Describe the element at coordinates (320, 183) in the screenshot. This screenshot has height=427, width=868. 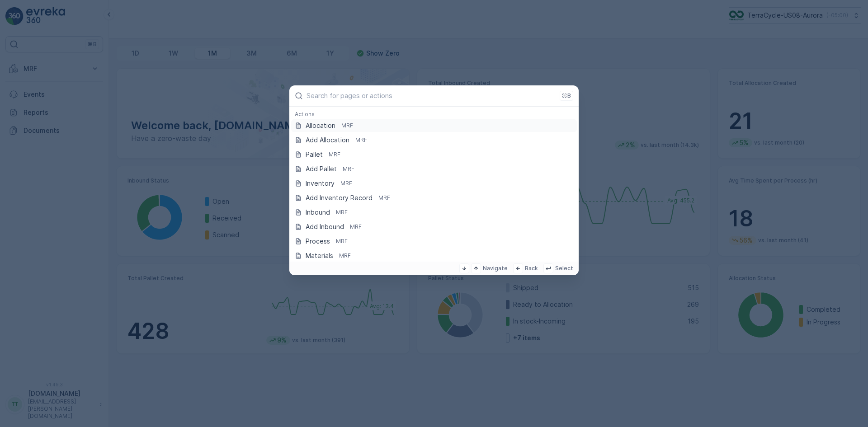
I see `p: Inventory` at that location.